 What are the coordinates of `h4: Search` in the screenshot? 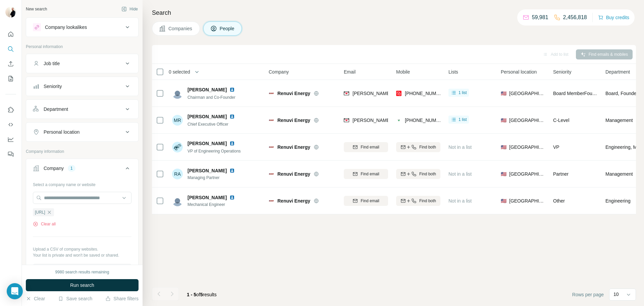 It's located at (394, 13).